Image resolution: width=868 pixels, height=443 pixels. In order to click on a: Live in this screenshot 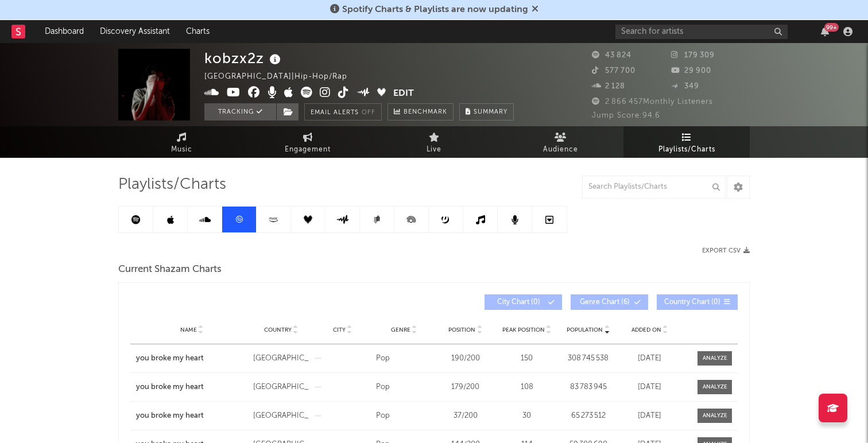, I will do `click(434, 142)`.